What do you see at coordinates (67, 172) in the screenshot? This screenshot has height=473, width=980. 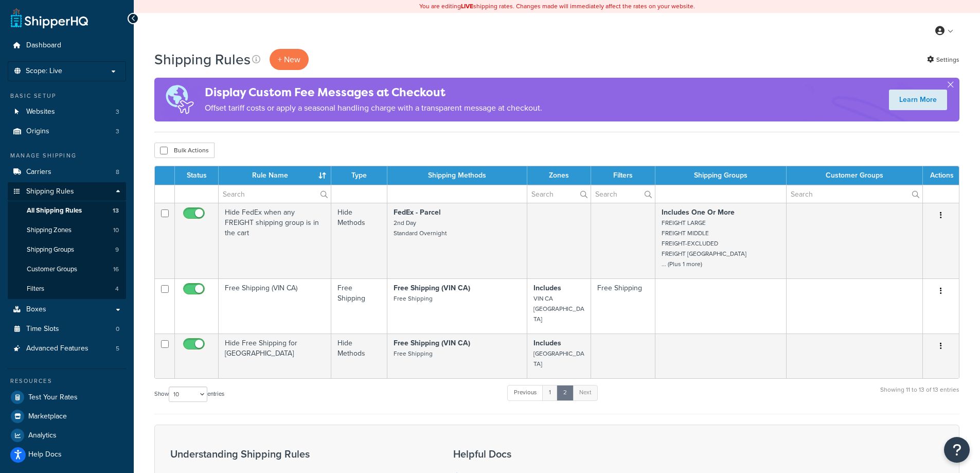 I see `a: Carriers 8` at bounding box center [67, 172].